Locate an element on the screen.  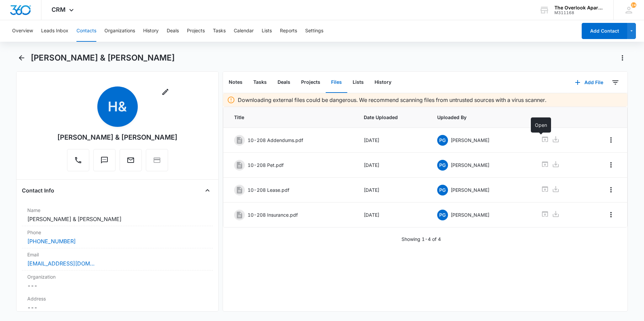
span: 24 is located at coordinates (633, 5).